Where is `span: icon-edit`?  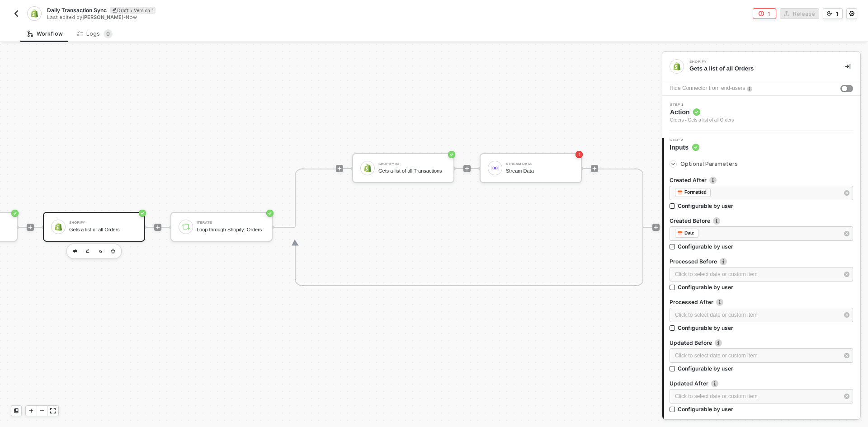 span: icon-edit is located at coordinates (115, 10).